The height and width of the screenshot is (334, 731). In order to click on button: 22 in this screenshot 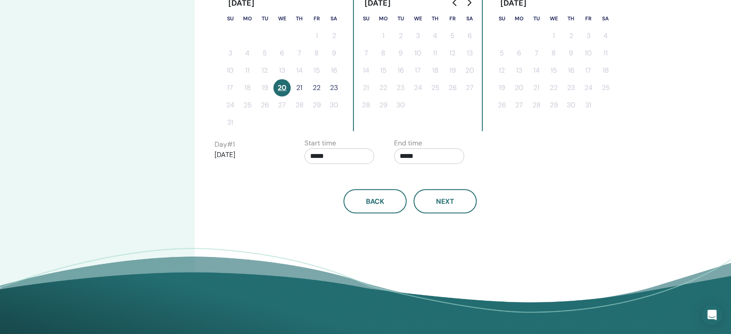, I will do `click(383, 88)`.